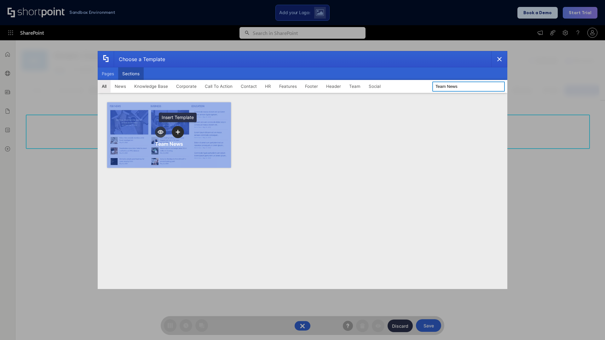 The width and height of the screenshot is (605, 340). What do you see at coordinates (219, 86) in the screenshot?
I see `button: Call To Action` at bounding box center [219, 86].